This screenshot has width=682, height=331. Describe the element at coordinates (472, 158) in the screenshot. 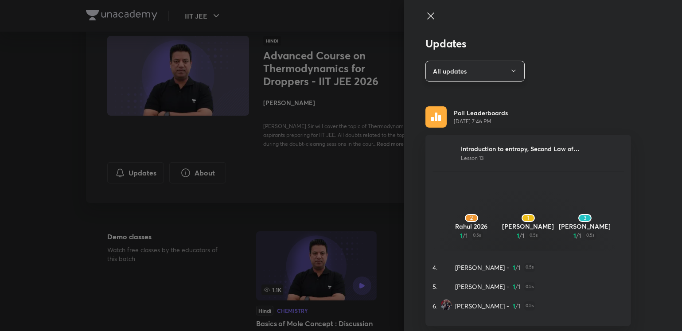

I see `span: Lesson 13` at that location.